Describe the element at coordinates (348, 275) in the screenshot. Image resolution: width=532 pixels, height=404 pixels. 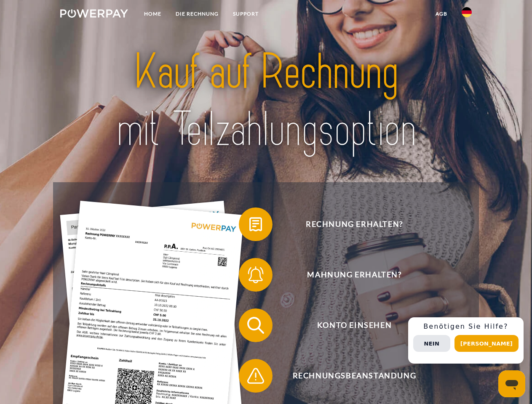
I see `button: Mahnung erhalten?` at that location.